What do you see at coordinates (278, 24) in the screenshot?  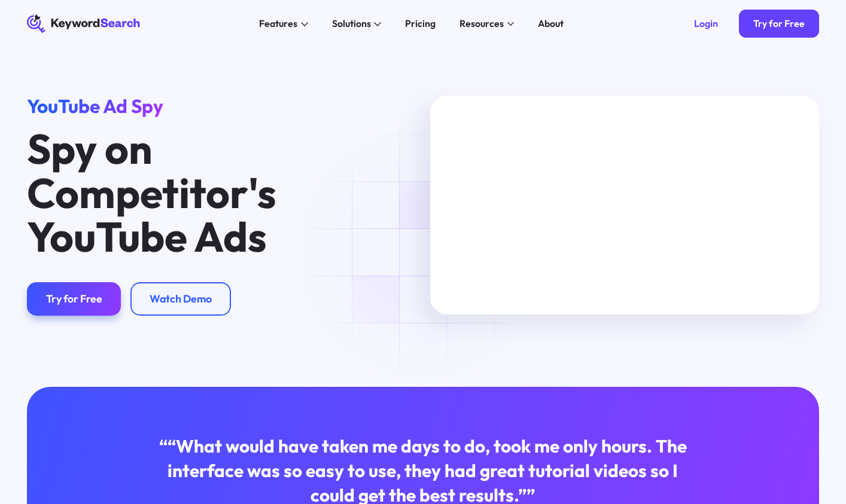 I see `div: Features` at bounding box center [278, 24].